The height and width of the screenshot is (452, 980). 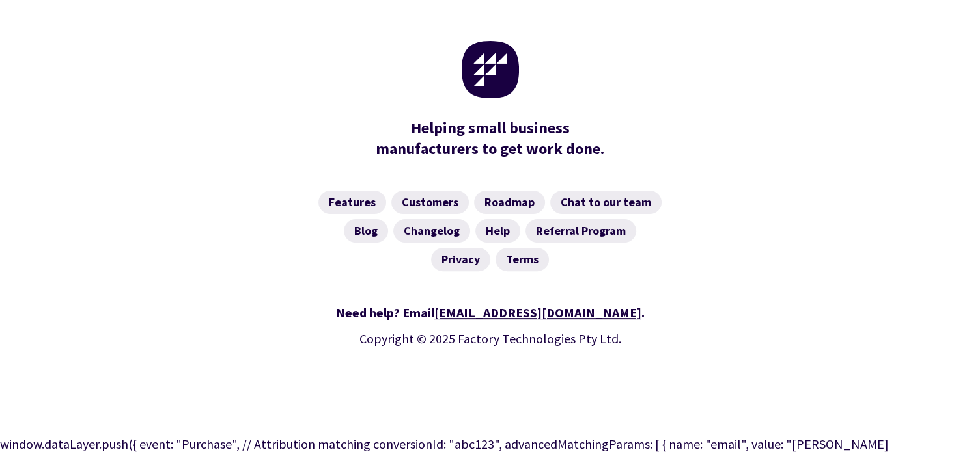 What do you see at coordinates (490, 339) in the screenshot?
I see `p: Copyright © 2025 Factory Technologies Pty Ltd.` at bounding box center [490, 339].